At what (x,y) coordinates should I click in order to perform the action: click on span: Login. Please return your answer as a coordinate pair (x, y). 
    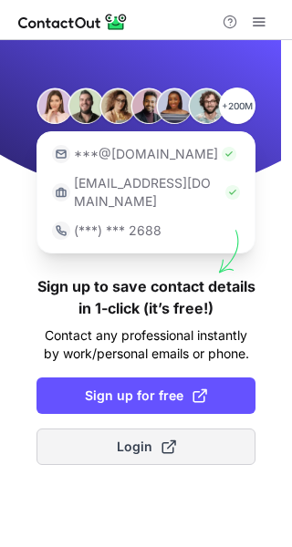
    Looking at the image, I should click on (146, 447).